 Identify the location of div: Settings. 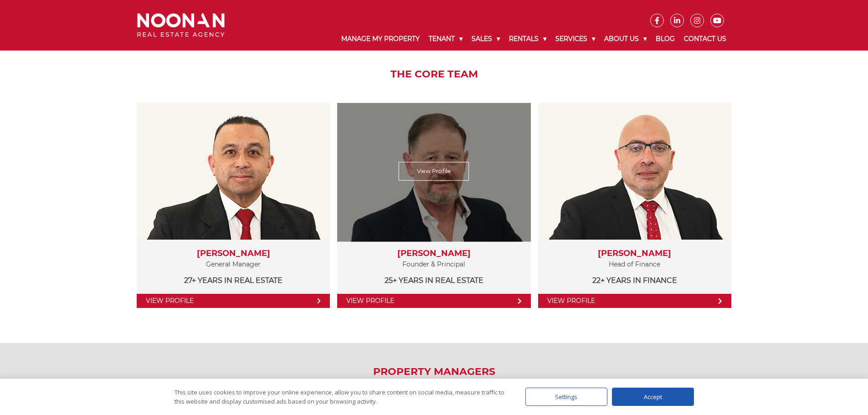
(566, 397).